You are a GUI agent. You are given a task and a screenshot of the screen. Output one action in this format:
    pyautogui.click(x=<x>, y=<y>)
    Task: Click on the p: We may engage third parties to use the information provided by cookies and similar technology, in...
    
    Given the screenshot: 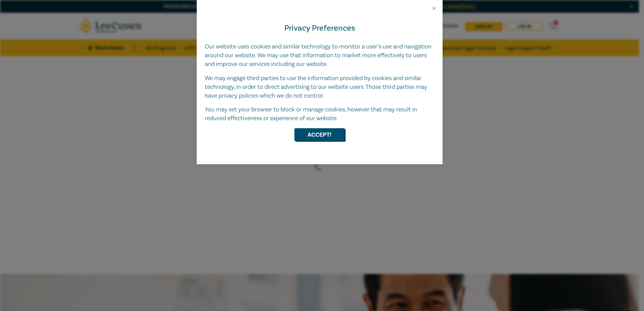 What is the action you would take?
    pyautogui.click(x=320, y=88)
    